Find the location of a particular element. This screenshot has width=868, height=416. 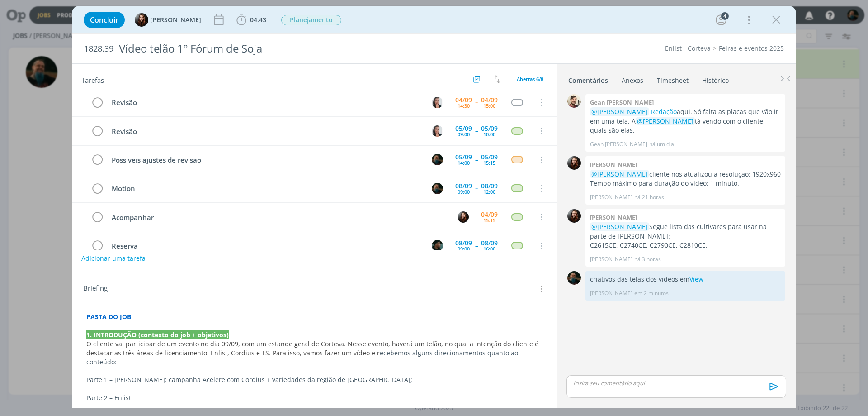

p: C2615CE, C2740CE, C2790CE, C2810CE. is located at coordinates (686, 245).